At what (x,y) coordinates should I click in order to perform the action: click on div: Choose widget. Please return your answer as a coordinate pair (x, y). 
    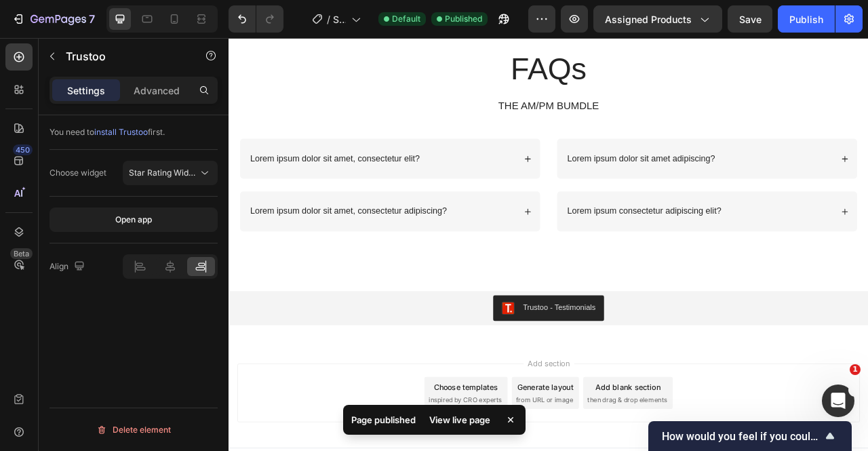
    Looking at the image, I should click on (78, 173).